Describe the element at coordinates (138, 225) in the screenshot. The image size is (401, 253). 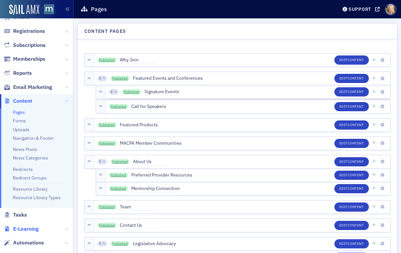
I see `span: Contact Us` at that location.